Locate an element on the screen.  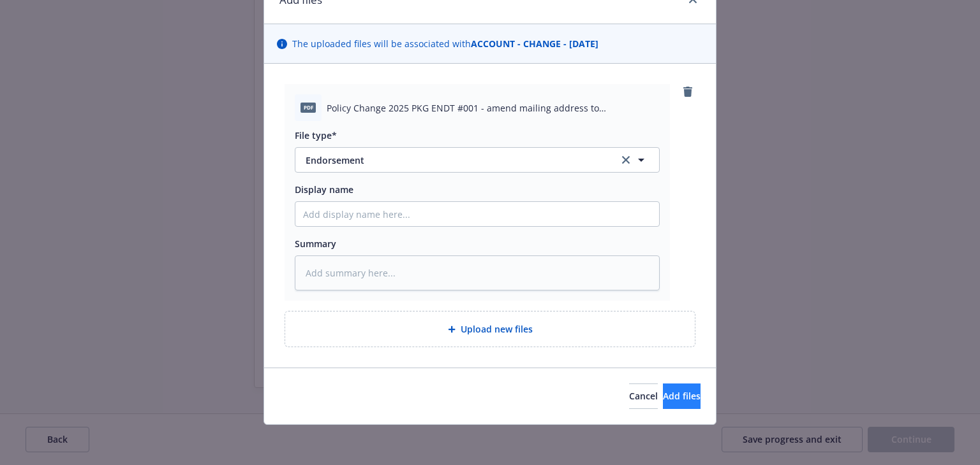
span: Add files is located at coordinates (681, 396).